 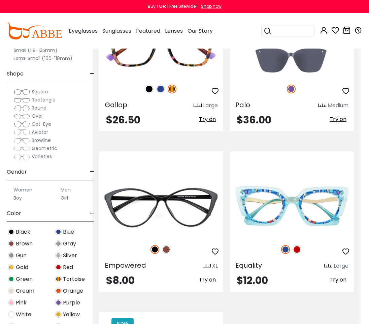 What do you see at coordinates (64, 198) in the screenshot?
I see `label: Girl` at bounding box center [64, 198].